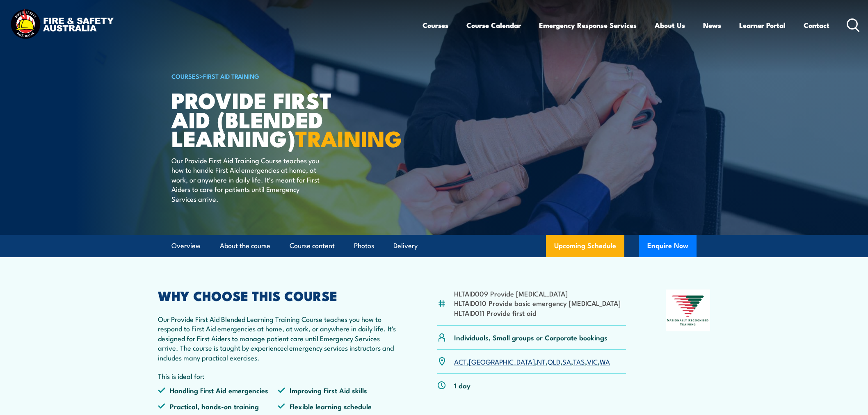  I want to click on a: WA, so click(605, 361).